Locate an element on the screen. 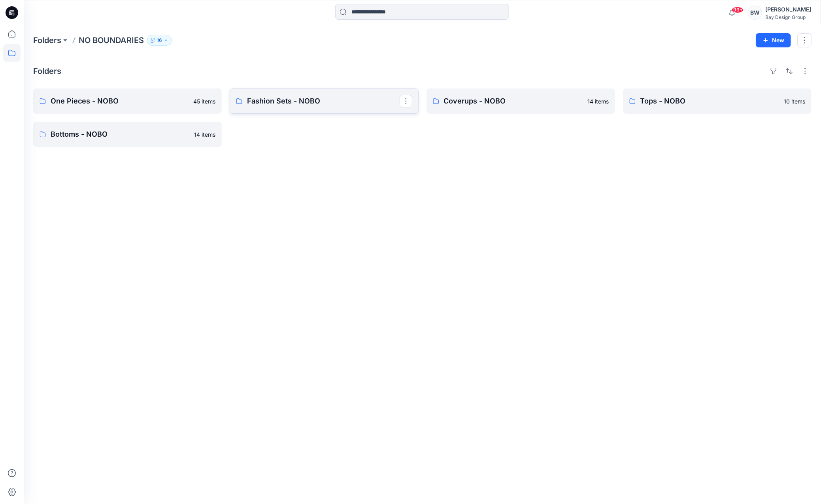 This screenshot has width=821, height=504. a: Tops - NOBO10 items is located at coordinates (717, 101).